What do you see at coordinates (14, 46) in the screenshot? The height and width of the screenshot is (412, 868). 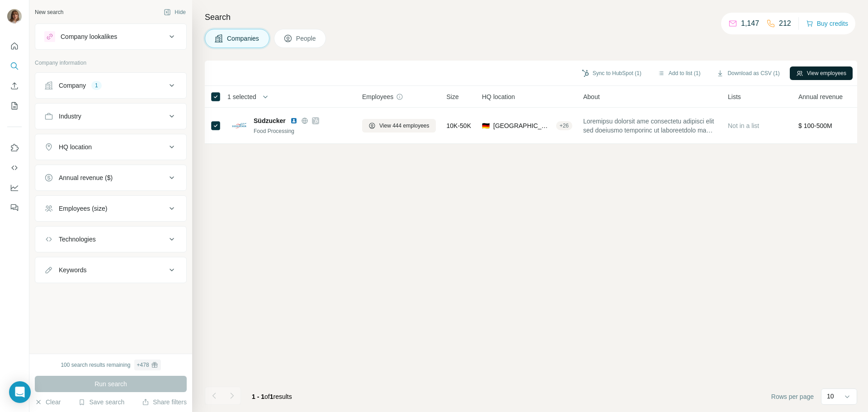 I see `button: Quick start` at bounding box center [14, 46].